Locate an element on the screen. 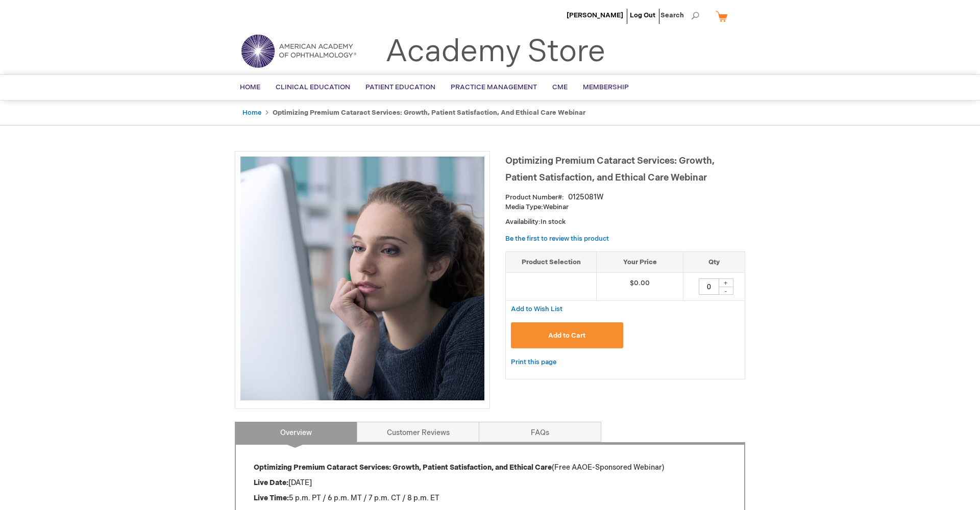 This screenshot has width=980, height=510. a: Overview is located at coordinates (296, 432).